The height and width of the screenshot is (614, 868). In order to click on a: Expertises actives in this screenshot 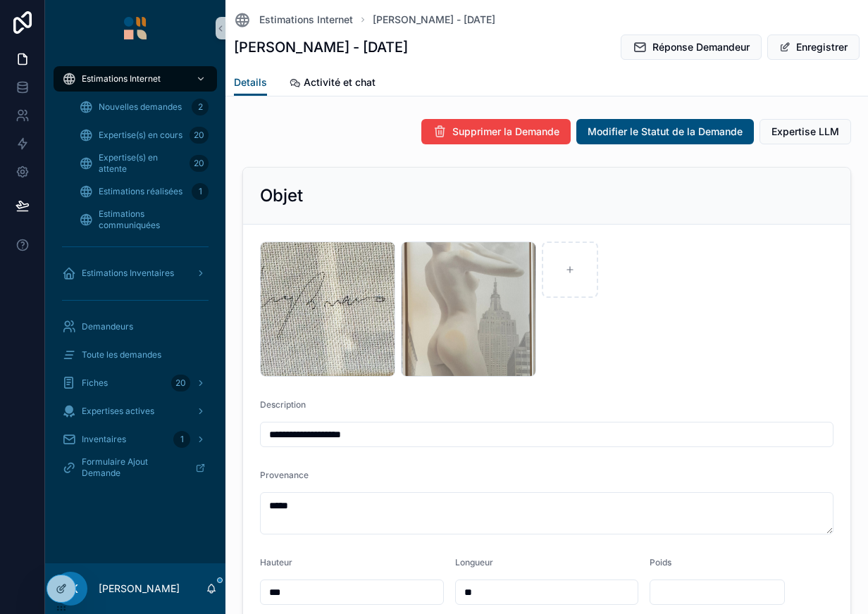, I will do `click(135, 412)`.